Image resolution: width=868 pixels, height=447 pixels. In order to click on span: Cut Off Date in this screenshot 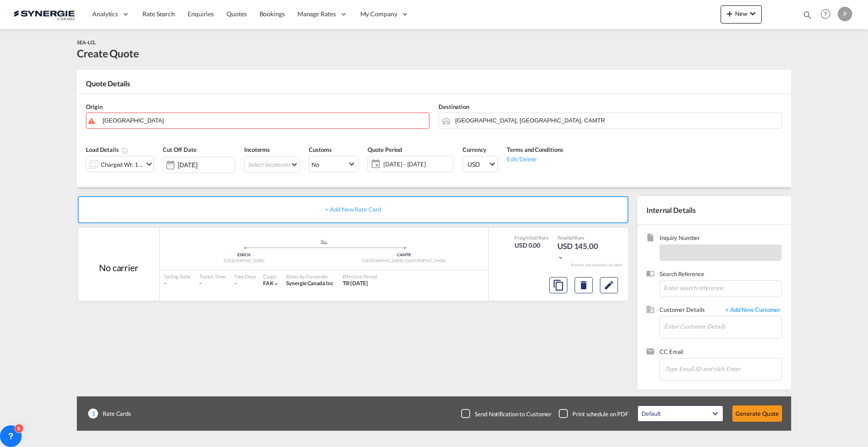, I will do `click(180, 149)`.